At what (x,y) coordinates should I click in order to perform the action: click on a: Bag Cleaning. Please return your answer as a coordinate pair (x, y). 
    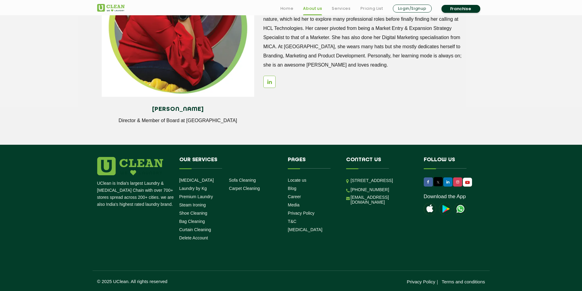
    Looking at the image, I should click on (192, 221).